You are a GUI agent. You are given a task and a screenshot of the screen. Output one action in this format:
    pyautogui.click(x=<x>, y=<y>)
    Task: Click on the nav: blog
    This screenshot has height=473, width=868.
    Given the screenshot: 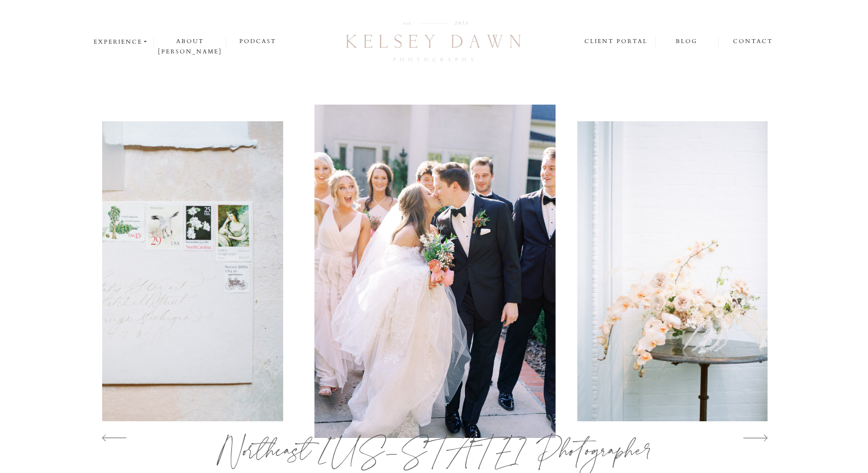 What is the action you would take?
    pyautogui.click(x=686, y=42)
    